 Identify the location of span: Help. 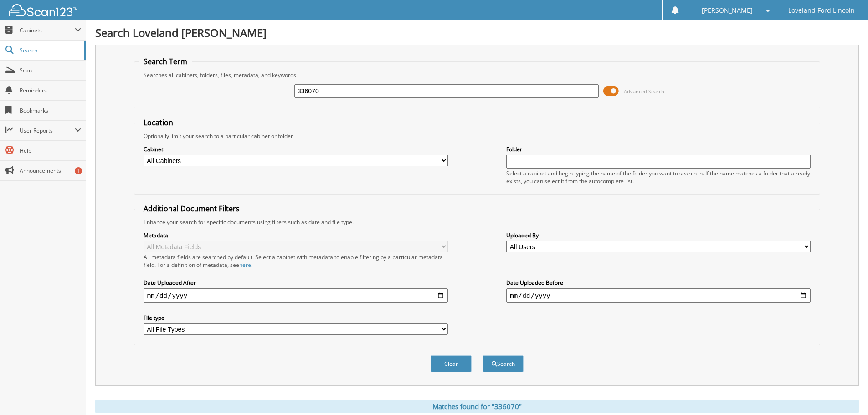
(51, 151).